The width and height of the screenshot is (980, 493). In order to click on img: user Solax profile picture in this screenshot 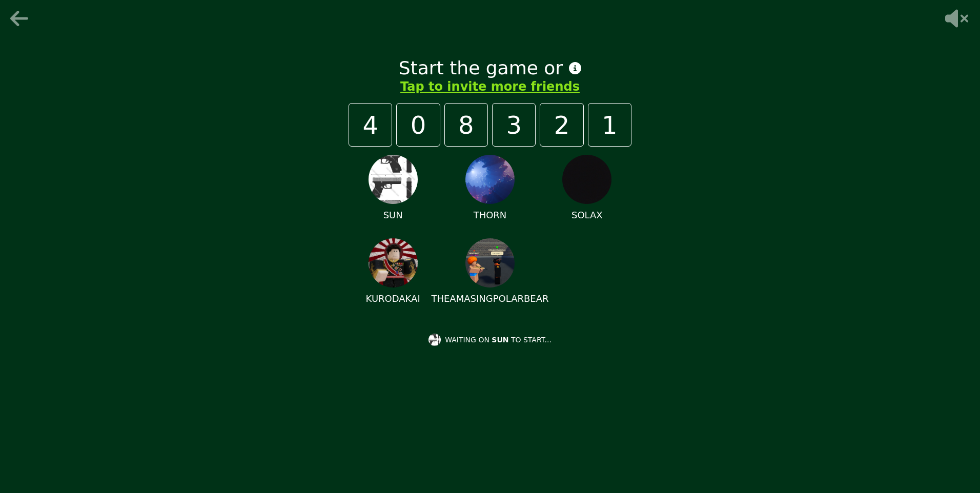, I will do `click(587, 180)`.